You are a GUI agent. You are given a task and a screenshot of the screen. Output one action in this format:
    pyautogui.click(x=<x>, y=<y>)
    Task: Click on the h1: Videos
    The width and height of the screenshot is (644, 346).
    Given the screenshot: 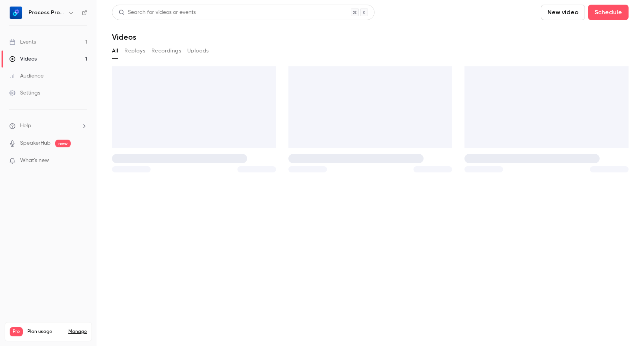 What is the action you would take?
    pyautogui.click(x=124, y=37)
    